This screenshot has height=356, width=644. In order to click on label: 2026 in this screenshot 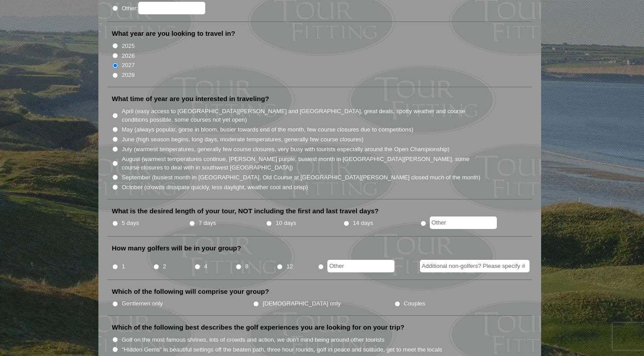, I will do `click(128, 56)`.